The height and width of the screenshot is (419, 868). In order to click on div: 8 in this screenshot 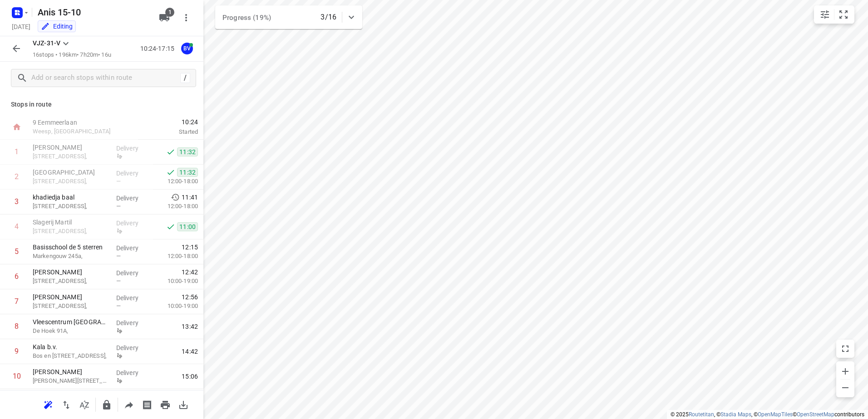, I will do `click(17, 326)`.